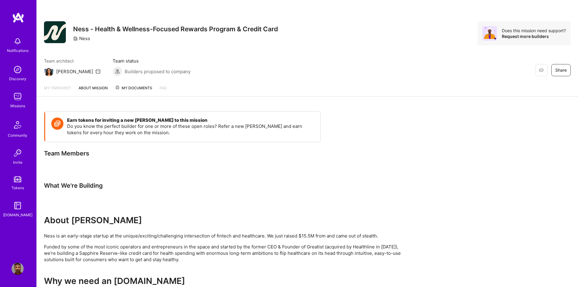  Describe the element at coordinates (175, 29) in the screenshot. I see `h3: Ness - Health & Wellness-Focused Rewards Program & Credit Card` at that location.